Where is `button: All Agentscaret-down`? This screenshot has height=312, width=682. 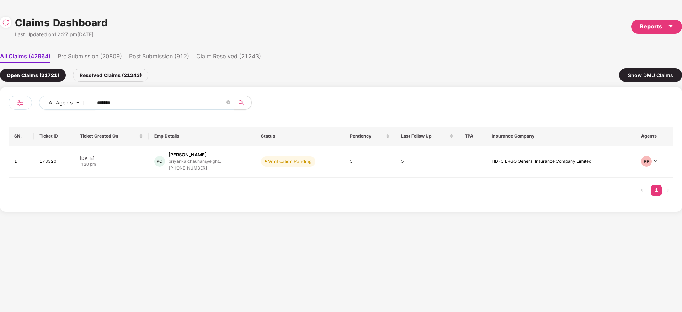
button: All Agentscaret-down is located at coordinates (67, 103).